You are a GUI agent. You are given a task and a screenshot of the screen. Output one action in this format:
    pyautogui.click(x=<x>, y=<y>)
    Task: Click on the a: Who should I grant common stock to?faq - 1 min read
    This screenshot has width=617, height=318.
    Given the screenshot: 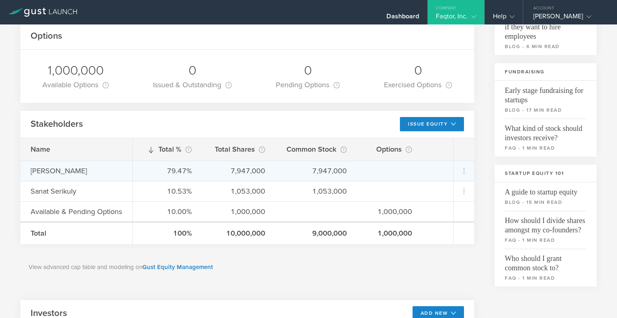 What is the action you would take?
    pyautogui.click(x=546, y=268)
    